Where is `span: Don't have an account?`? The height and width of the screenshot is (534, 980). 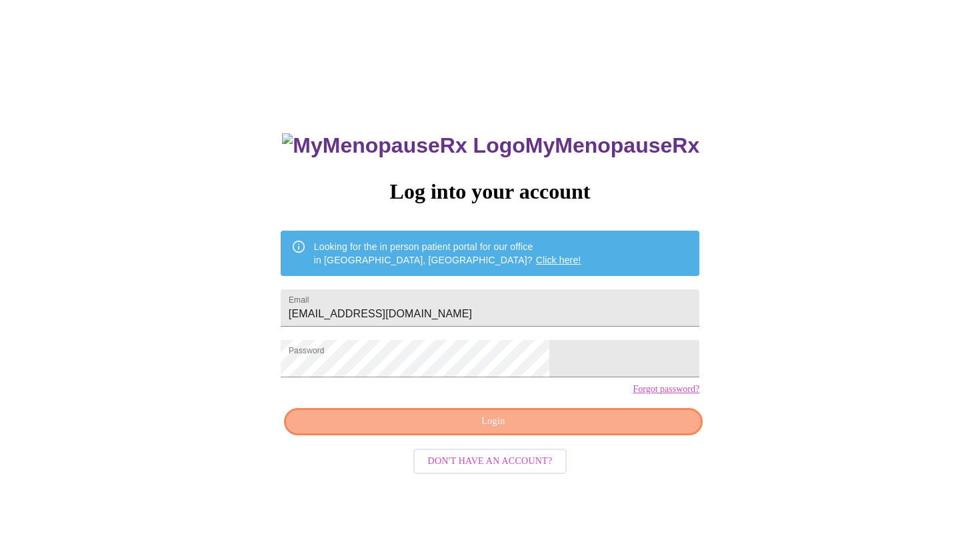
span: Don't have an account? is located at coordinates (490, 461).